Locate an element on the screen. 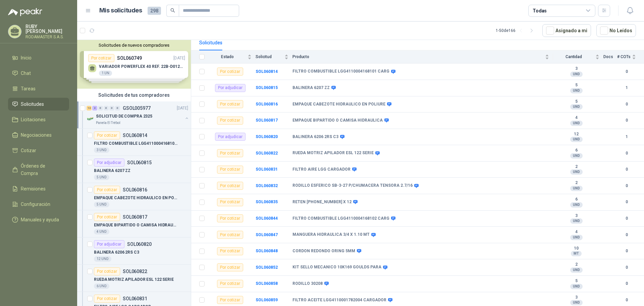  div: 4 UND is located at coordinates (102, 232).